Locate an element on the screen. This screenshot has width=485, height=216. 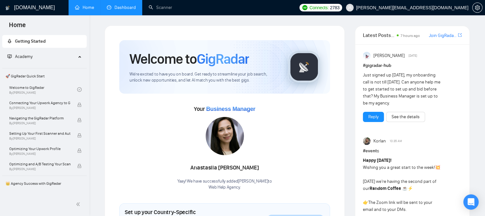
span: Setting Up Your First Scanner and Auto-Bidder is located at coordinates (40, 134).